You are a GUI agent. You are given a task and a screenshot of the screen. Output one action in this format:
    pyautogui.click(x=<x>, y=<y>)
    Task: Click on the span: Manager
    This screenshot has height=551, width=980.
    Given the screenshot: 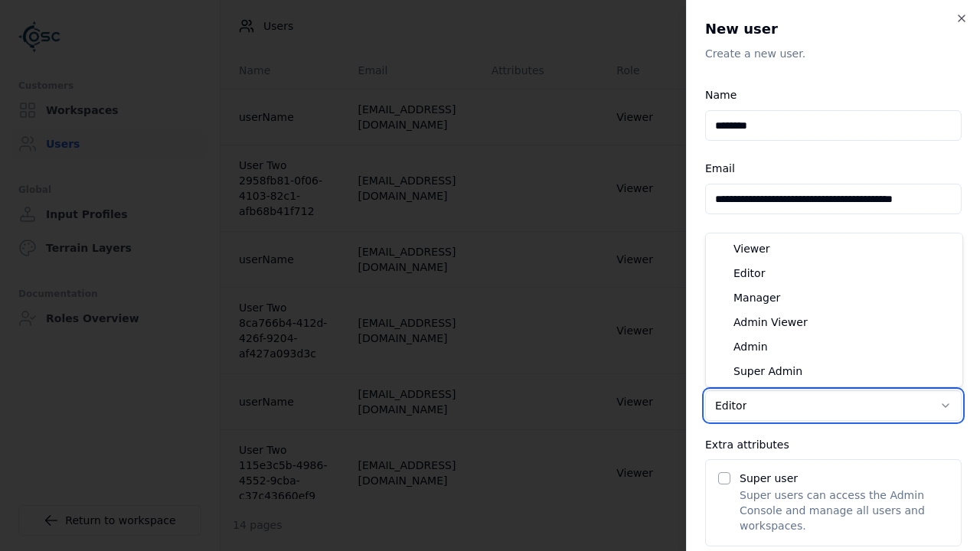 What is the action you would take?
    pyautogui.click(x=757, y=298)
    